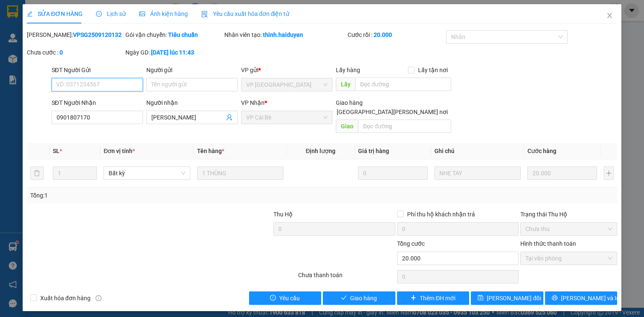 This screenshot has width=644, height=317. I want to click on input: Ghi Chú, so click(478, 173).